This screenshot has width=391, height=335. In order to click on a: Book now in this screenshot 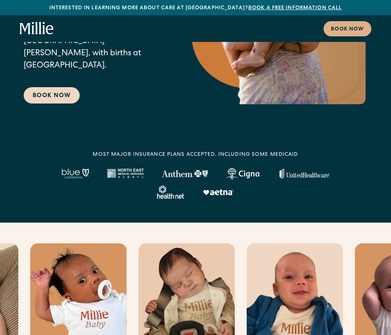, I will do `click(348, 29)`.